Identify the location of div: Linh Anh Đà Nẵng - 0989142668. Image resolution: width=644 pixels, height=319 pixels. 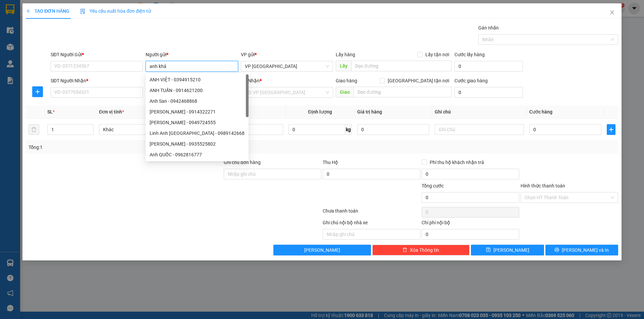
(197, 134).